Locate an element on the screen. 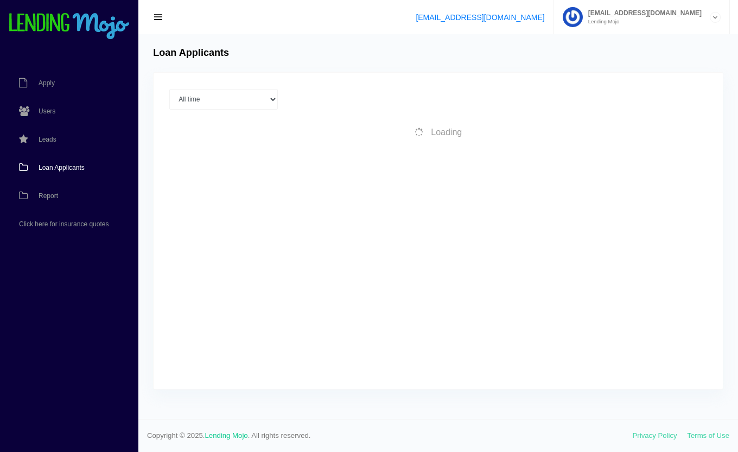 Image resolution: width=738 pixels, height=452 pixels. img: Profile image is located at coordinates (572, 17).